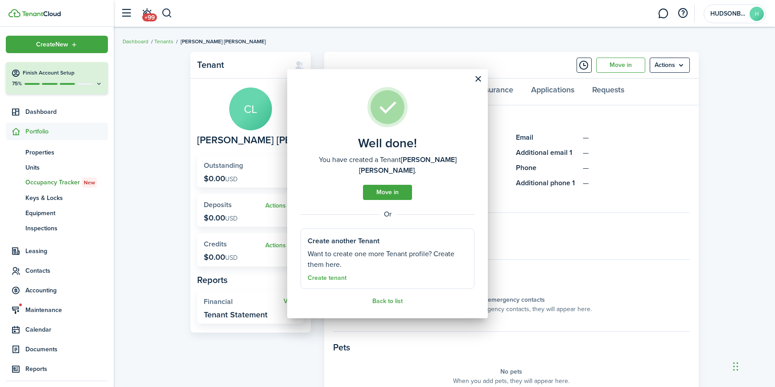 The image size is (775, 387). What do you see at coordinates (327, 278) in the screenshot?
I see `a: Create tenant` at bounding box center [327, 278].